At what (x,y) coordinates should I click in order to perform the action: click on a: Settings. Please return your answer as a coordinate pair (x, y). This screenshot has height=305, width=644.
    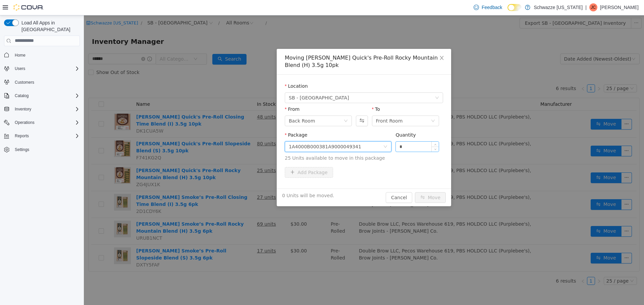
    Looking at the image, I should click on (22, 150).